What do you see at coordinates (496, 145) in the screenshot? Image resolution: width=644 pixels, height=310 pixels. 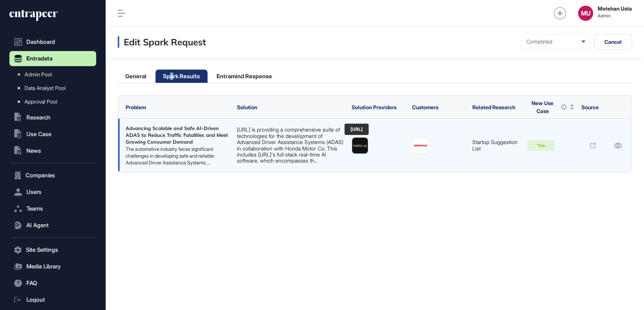 I see `a: Startup Suggestion List` at bounding box center [496, 145].